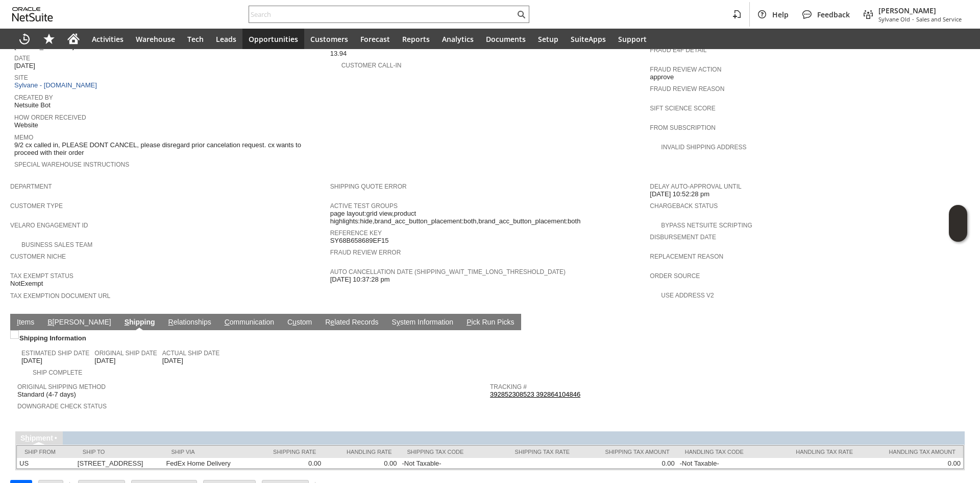 Image resolution: width=980 pixels, height=483 pixels. What do you see at coordinates (356, 233) in the screenshot?
I see `a: Reference Key` at bounding box center [356, 233].